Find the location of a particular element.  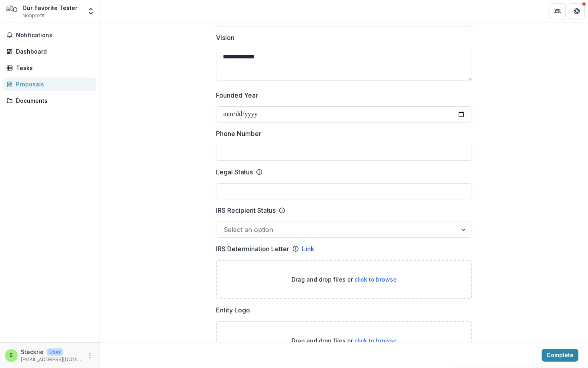

p: IRS Determination Letter is located at coordinates (253, 249).